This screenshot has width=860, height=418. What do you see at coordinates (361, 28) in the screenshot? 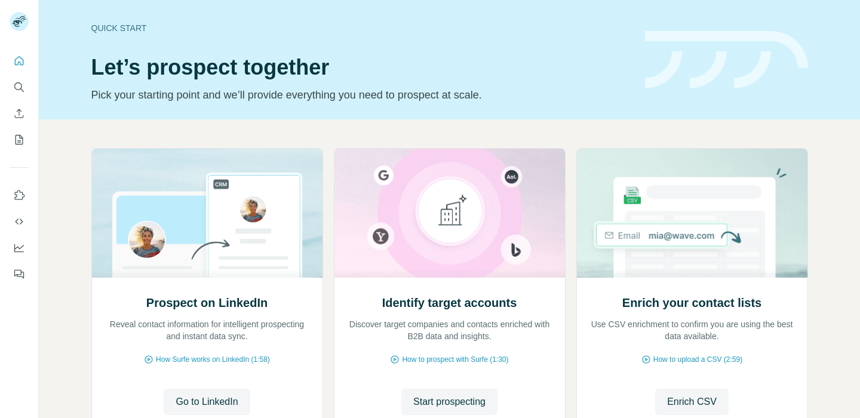
I see `div: Quick start` at bounding box center [361, 28].